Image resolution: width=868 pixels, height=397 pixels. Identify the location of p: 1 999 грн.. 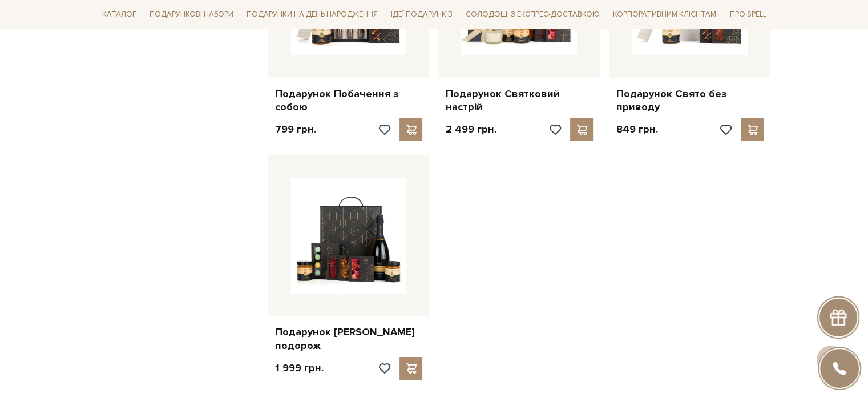
(299, 368).